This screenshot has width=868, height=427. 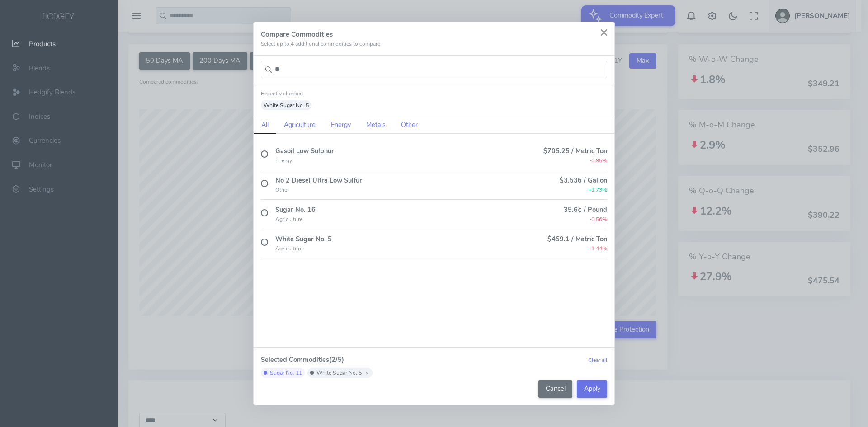 I want to click on button: Energy, so click(x=341, y=125).